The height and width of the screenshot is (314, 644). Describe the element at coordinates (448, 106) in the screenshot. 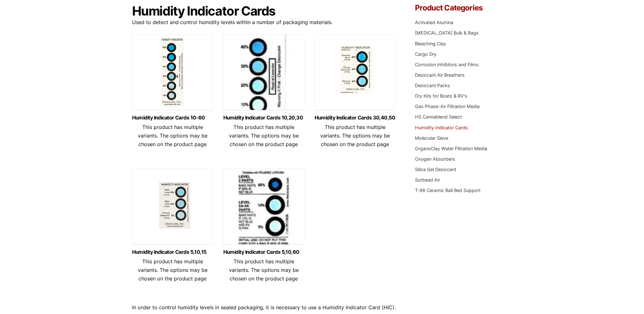

I see `a: Gas Phase-Air Filtration Media` at that location.